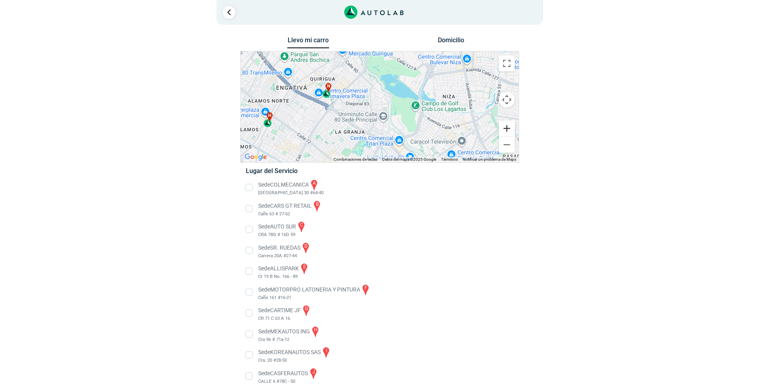 This screenshot has width=759, height=384. Describe the element at coordinates (451, 42) in the screenshot. I see `button: Domicilio` at that location.